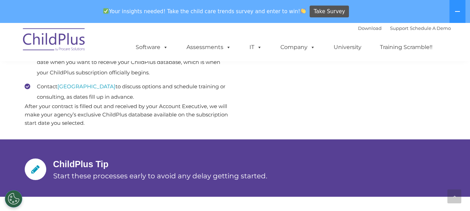 Image resolution: width=470 pixels, height=211 pixels. What do you see at coordinates (330, 11) in the screenshot?
I see `span: Take Survey` at bounding box center [330, 11].